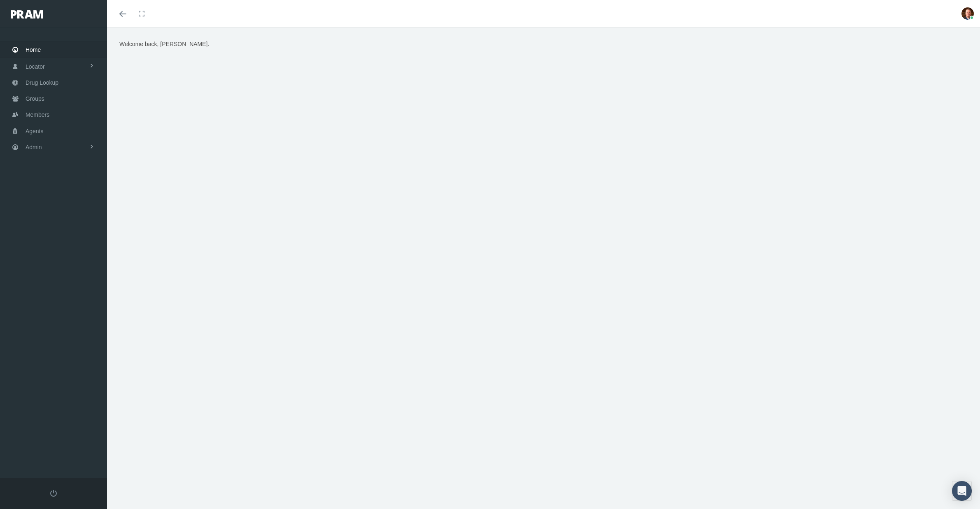 This screenshot has width=980, height=509. What do you see at coordinates (33, 147) in the screenshot?
I see `span: Admin` at bounding box center [33, 147].